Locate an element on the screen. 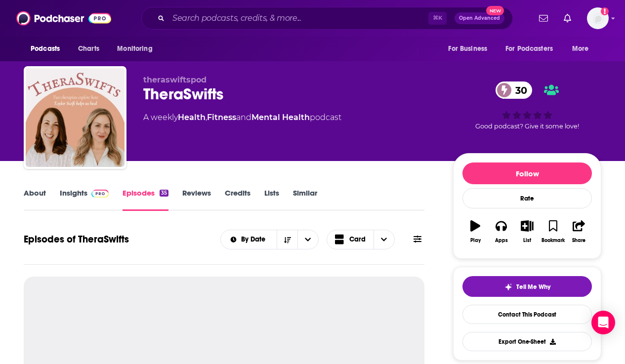  span: Tell Me Why is located at coordinates (533, 287).